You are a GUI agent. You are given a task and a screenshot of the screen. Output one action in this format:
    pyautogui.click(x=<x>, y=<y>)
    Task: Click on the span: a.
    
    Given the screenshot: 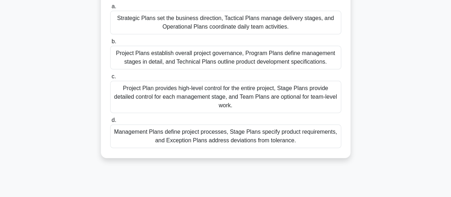 What is the action you would take?
    pyautogui.click(x=114, y=6)
    